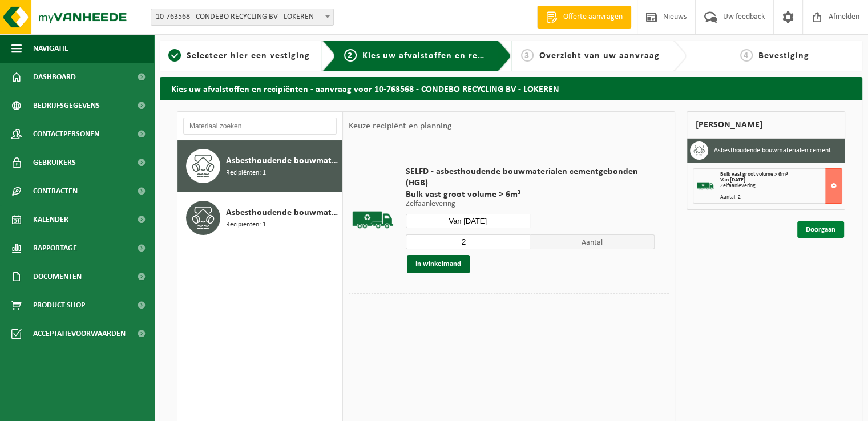 The image size is (868, 421). Describe the element at coordinates (54, 248) in the screenshot. I see `span: Rapportage` at that location.